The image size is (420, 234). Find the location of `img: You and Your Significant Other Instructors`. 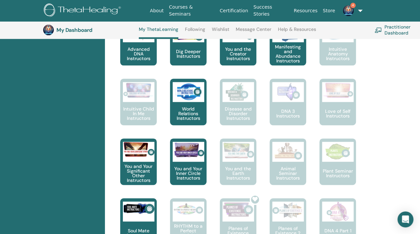

img: You and Your Significant Other Instructors is located at coordinates (138, 149).